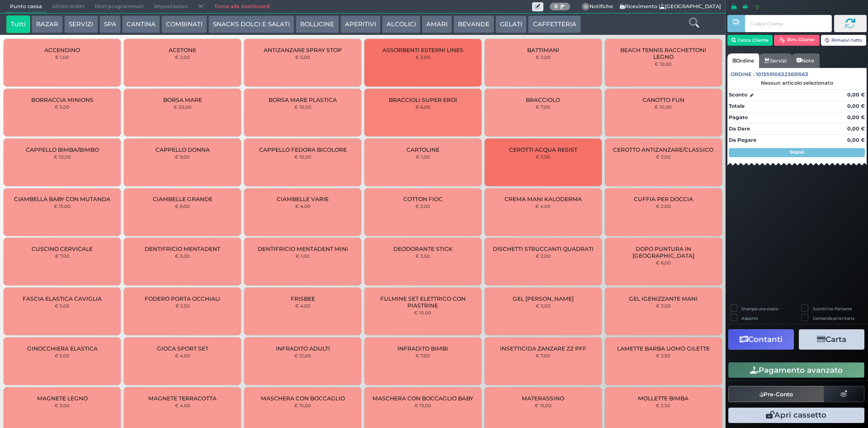 The width and height of the screenshot is (868, 428). What do you see at coordinates (62, 100) in the screenshot?
I see `span: BORRACCIA MINIONS` at bounding box center [62, 100].